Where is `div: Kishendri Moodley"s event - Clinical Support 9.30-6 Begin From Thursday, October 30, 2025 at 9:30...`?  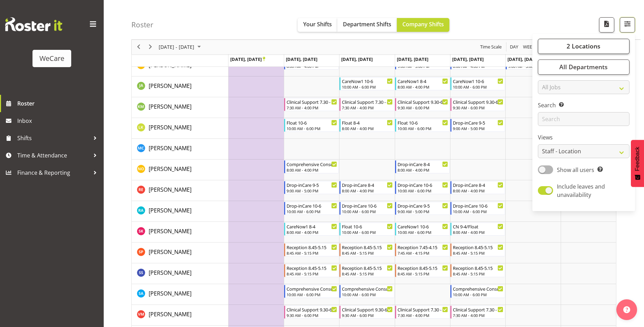
div: Kishendri Moodley"s event - Clinical Support 9.30-6 Begin From Thursday, October 30, 2025 at 9:30... is located at coordinates (423, 105).